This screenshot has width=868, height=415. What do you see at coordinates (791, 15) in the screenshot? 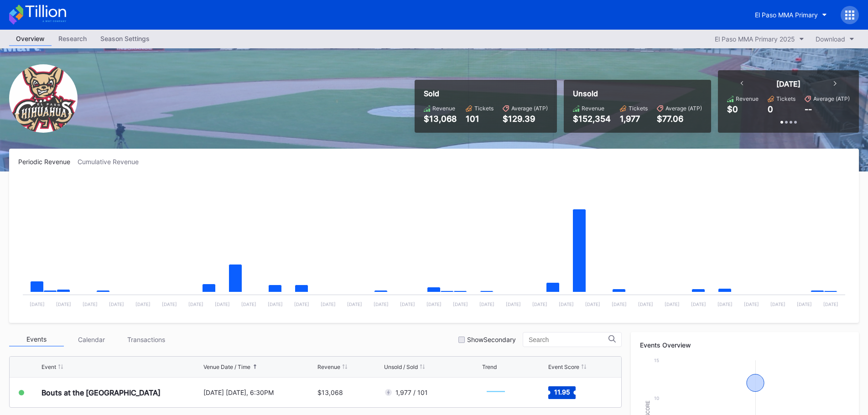
I see `button: El Paso MMA Primary` at bounding box center [791, 15].